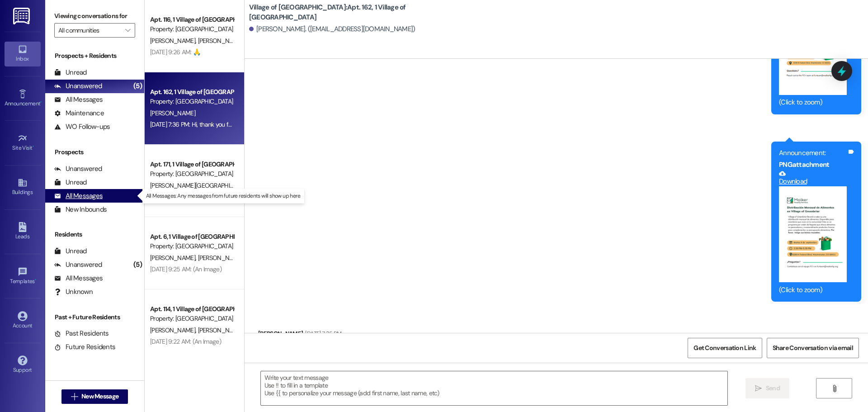 Image resolution: width=868 pixels, height=412 pixels. What do you see at coordinates (95, 56) in the screenshot?
I see `div: Prospects + Residents` at bounding box center [95, 56].